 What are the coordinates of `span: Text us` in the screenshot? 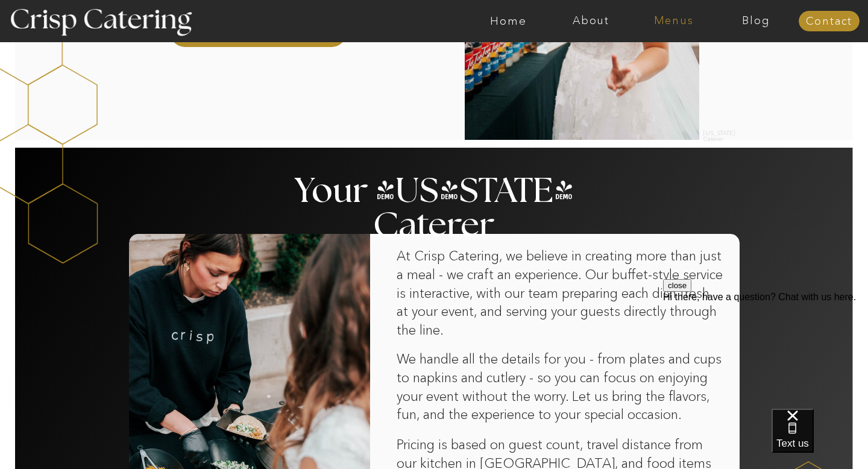 It's located at (21, 35).